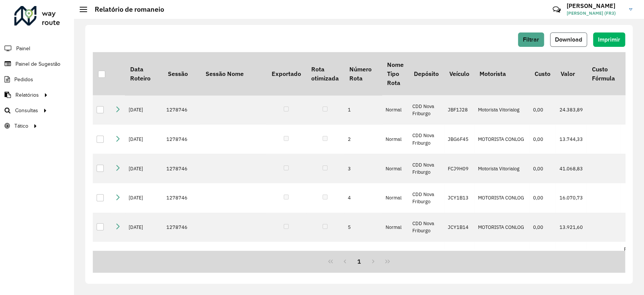  What do you see at coordinates (459, 260) in the screenshot?
I see `td: RMY2F17` at bounding box center [459, 260].